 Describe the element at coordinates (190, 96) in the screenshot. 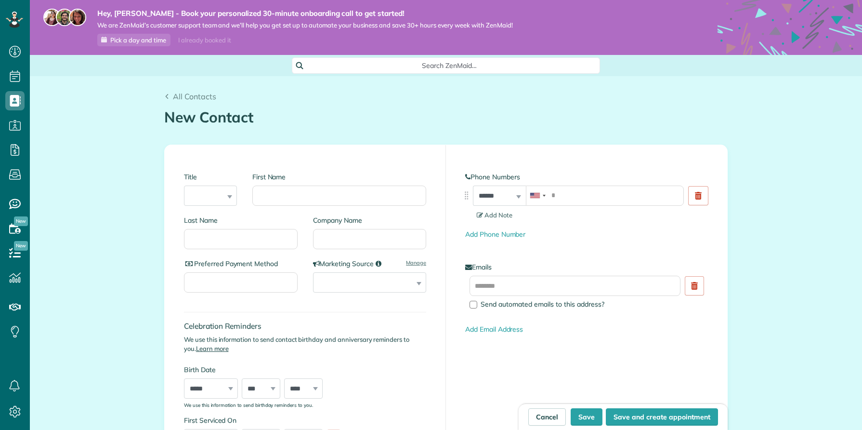

I see `a: All Contacts` at that location.